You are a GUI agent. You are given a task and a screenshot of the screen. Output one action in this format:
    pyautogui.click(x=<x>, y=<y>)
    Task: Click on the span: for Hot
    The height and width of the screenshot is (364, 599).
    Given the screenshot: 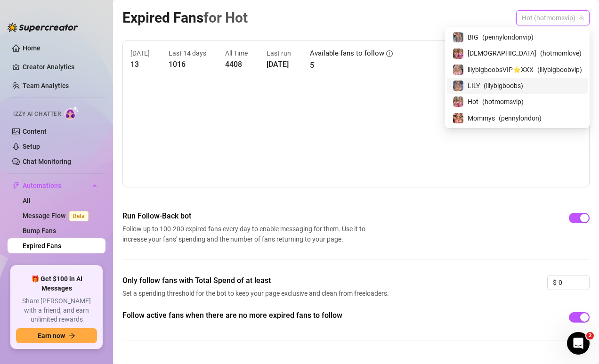 What is the action you would take?
    pyautogui.click(x=226, y=17)
    